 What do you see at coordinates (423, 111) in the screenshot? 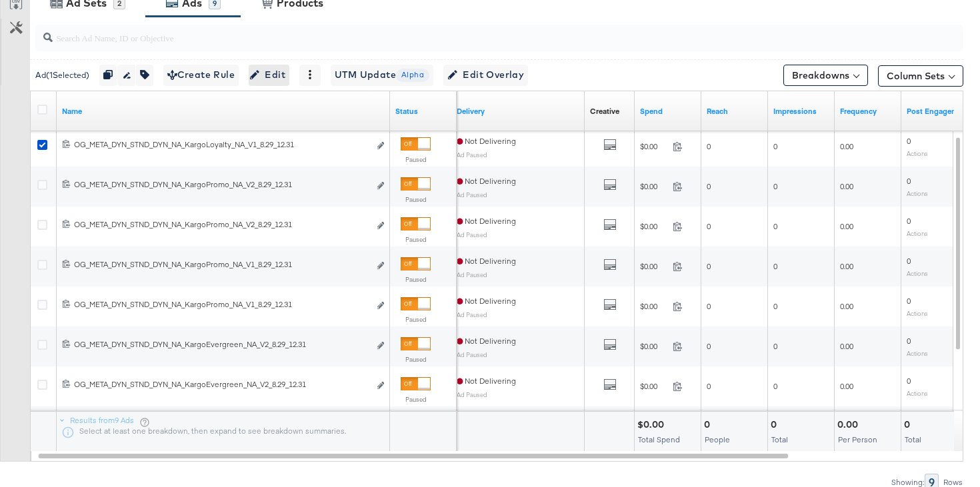
I see `a: Shows the current state of your Ad.` at bounding box center [423, 111].